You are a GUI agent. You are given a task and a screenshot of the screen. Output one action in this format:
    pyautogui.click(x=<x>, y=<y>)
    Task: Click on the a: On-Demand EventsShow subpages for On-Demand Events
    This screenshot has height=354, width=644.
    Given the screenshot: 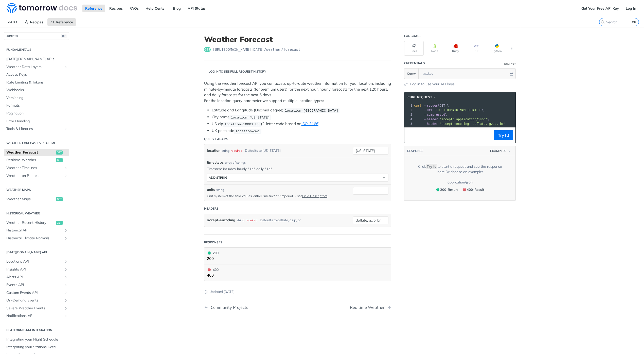 What is the action you would take?
    pyautogui.click(x=36, y=301)
    